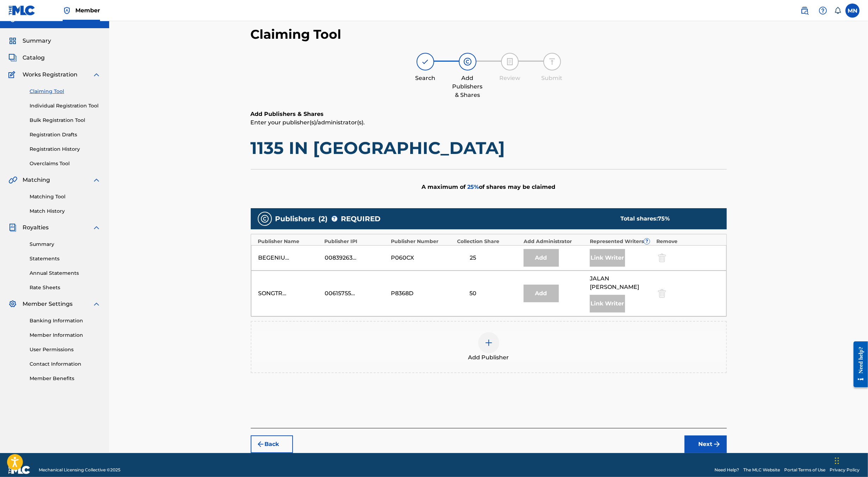 This screenshot has height=477, width=868. Describe the element at coordinates (13, 58) in the screenshot. I see `img: Catalog` at that location.